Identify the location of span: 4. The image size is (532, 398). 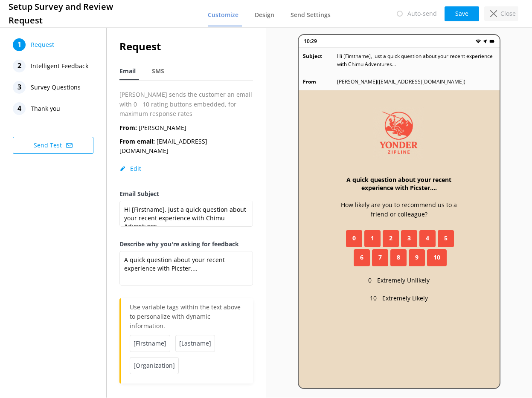
(427, 238).